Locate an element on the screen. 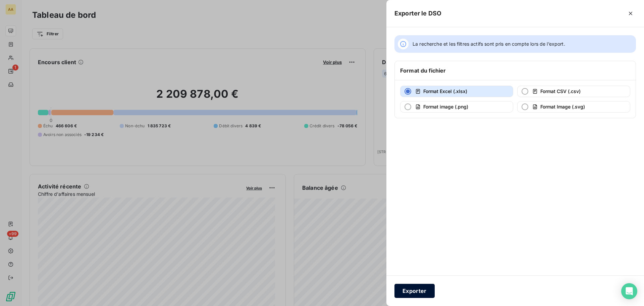 The image size is (644, 306). span: Format CSV (.csv) is located at coordinates (561, 91).